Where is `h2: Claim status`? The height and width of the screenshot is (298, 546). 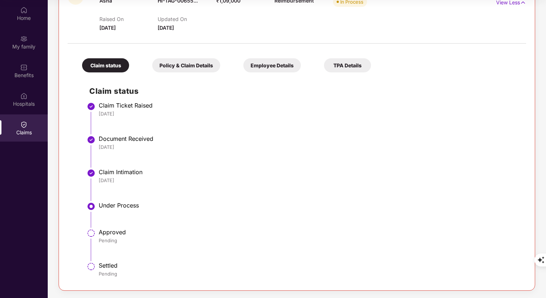
h2: Claim status is located at coordinates (304, 91).